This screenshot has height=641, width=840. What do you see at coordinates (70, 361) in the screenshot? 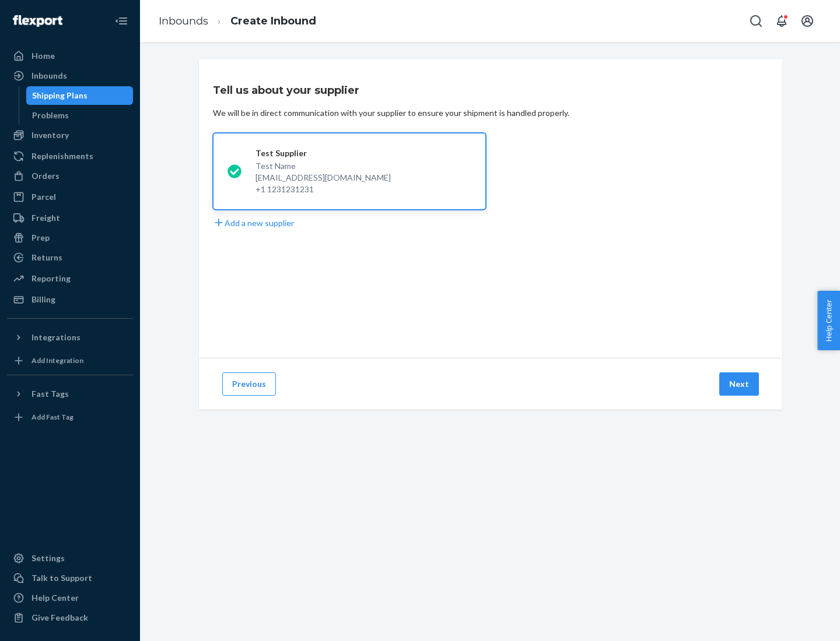
I see `a: Add Integration` at bounding box center [70, 361].